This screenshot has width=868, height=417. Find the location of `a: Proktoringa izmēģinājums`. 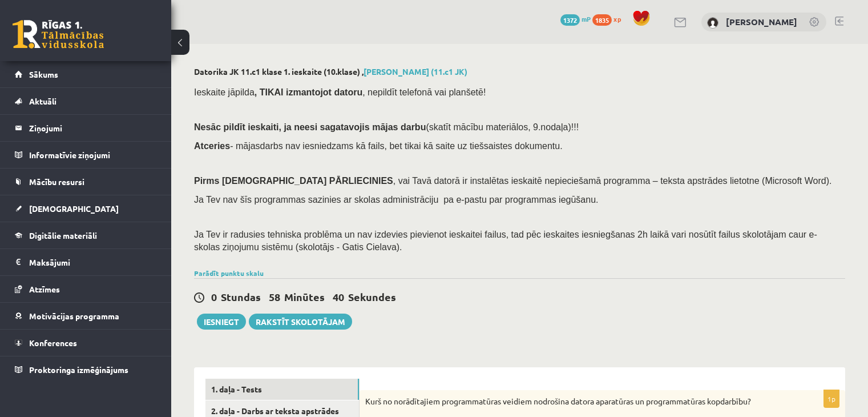

a: Proktoringa izmēģinājums is located at coordinates (85, 370).